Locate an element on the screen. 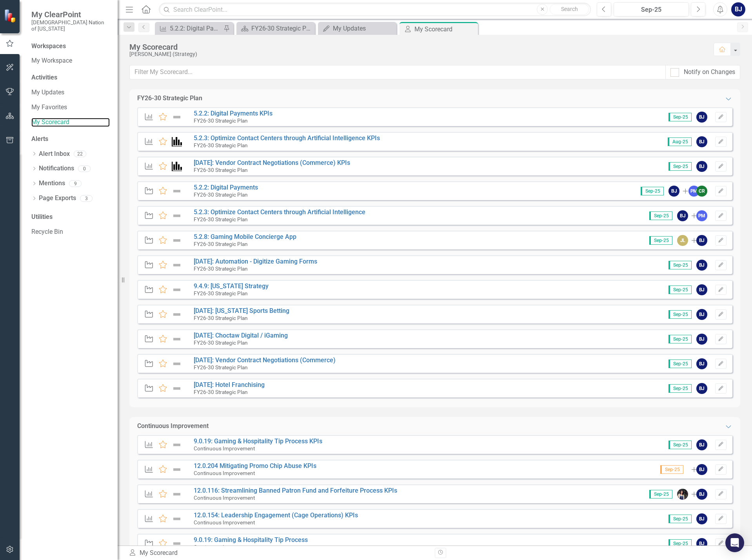  a: Page Exports is located at coordinates (57, 198).